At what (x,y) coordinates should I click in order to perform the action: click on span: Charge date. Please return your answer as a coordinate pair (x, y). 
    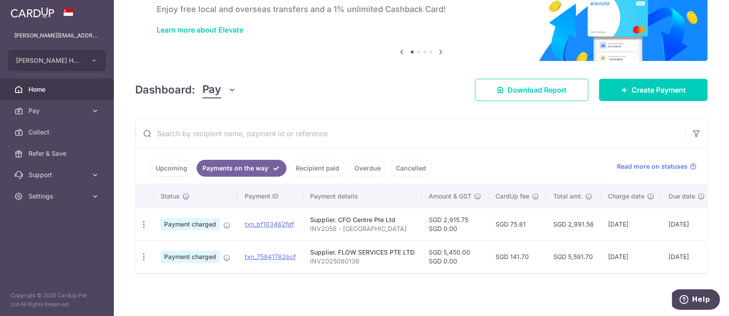
    Looking at the image, I should click on (626, 196).